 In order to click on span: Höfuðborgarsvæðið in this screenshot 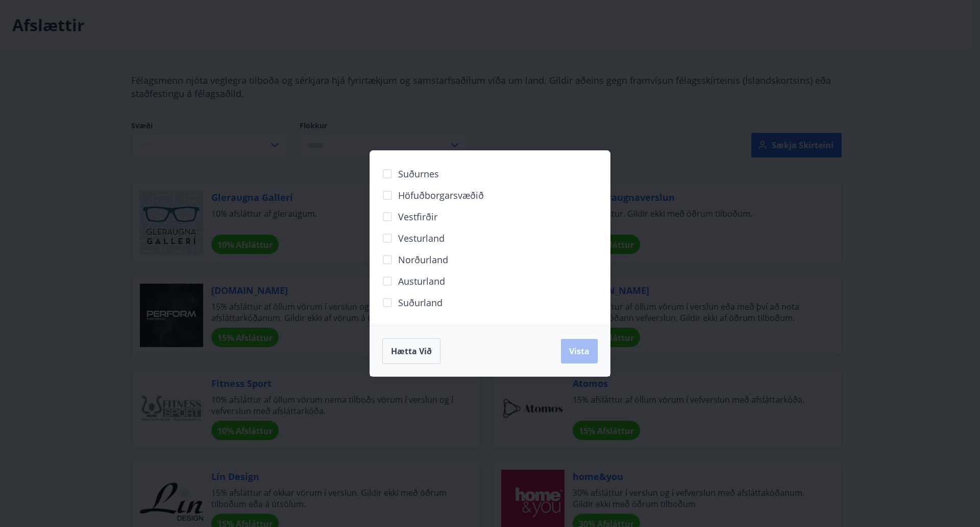, I will do `click(441, 195)`.